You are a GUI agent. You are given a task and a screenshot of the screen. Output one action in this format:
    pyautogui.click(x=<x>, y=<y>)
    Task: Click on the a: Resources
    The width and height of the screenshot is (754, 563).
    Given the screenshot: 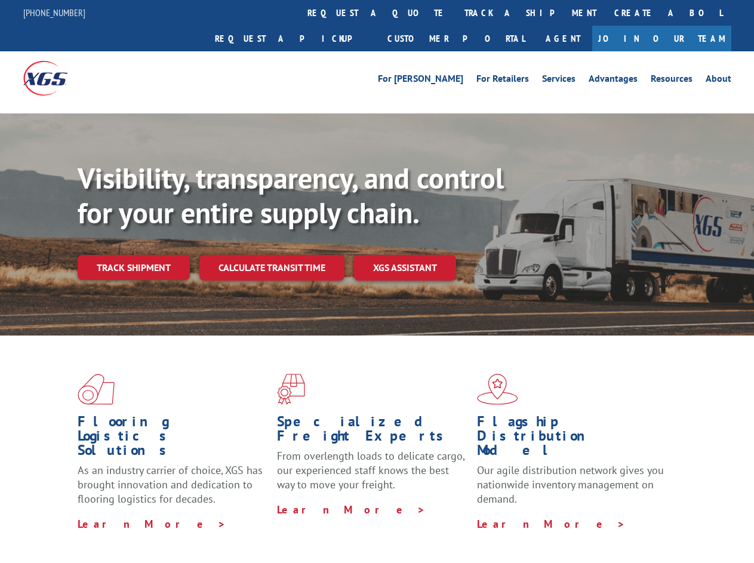 What is the action you would take?
    pyautogui.click(x=671, y=81)
    